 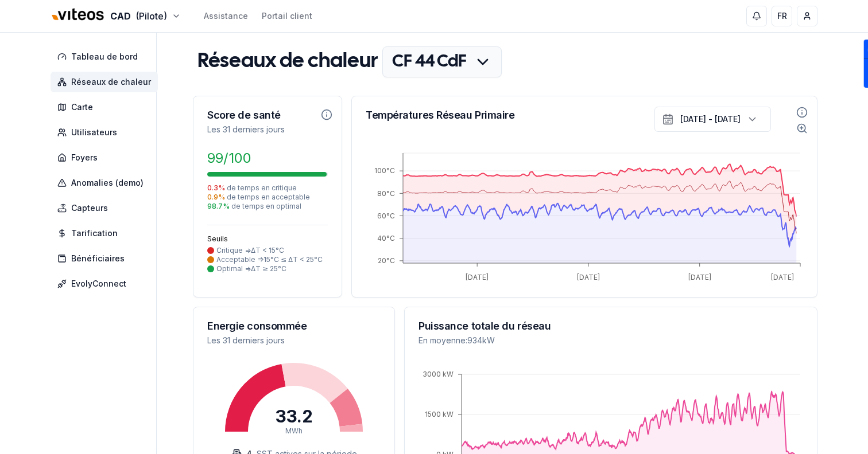 I want to click on h1: Réseaux de chaleur, so click(x=288, y=62).